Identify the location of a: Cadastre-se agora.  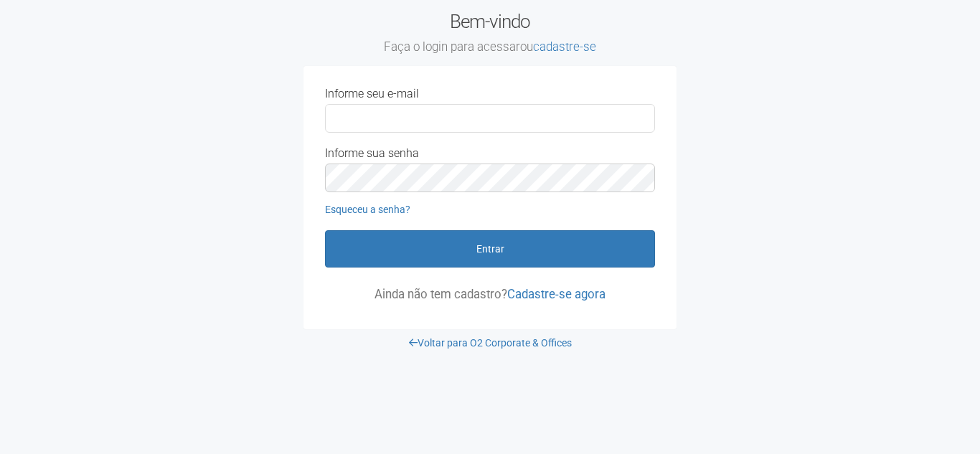
(556, 294).